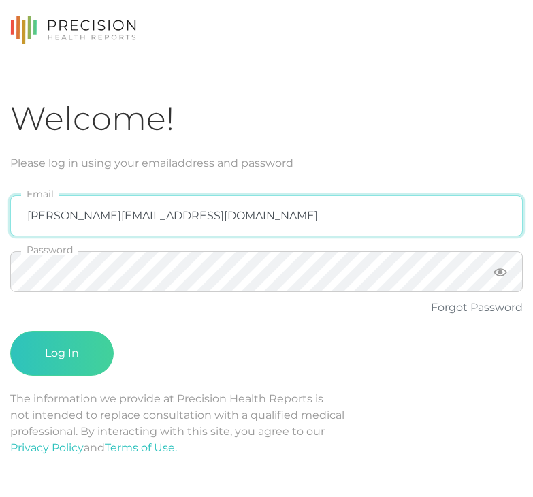 The image size is (533, 497). What do you see at coordinates (266, 216) in the screenshot?
I see `input: Email` at bounding box center [266, 216].